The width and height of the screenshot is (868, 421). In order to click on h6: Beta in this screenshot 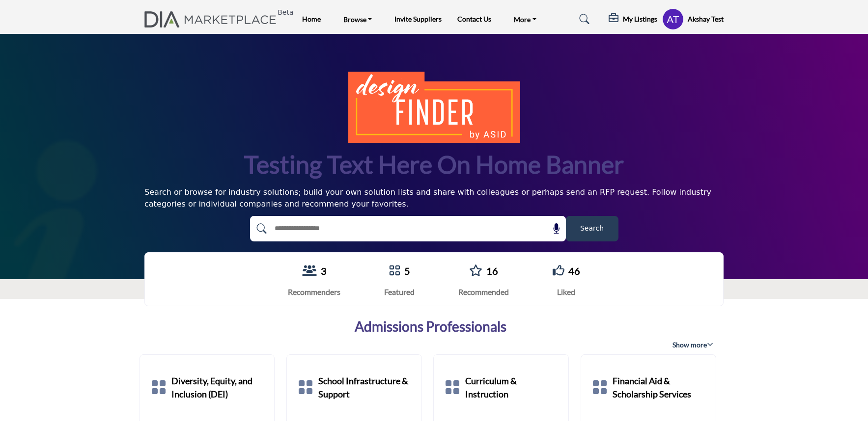, I will do `click(285, 12)`.